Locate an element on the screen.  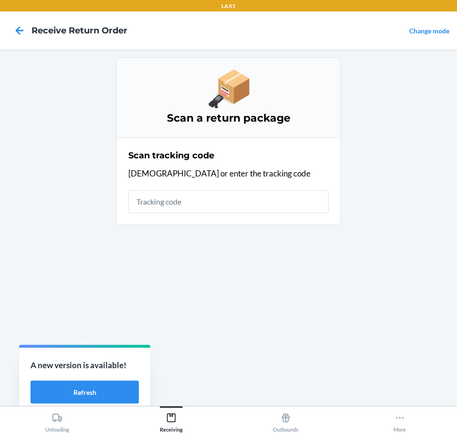
input: Tracking code is located at coordinates (229, 202).